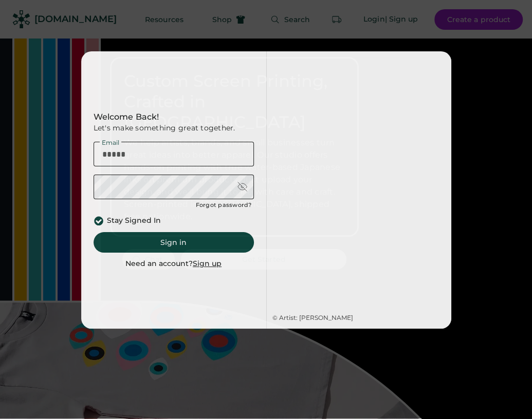  I want to click on img: yH5BAEAAAAALAAAAAABAAEAAAIBRAA7, so click(359, 190).